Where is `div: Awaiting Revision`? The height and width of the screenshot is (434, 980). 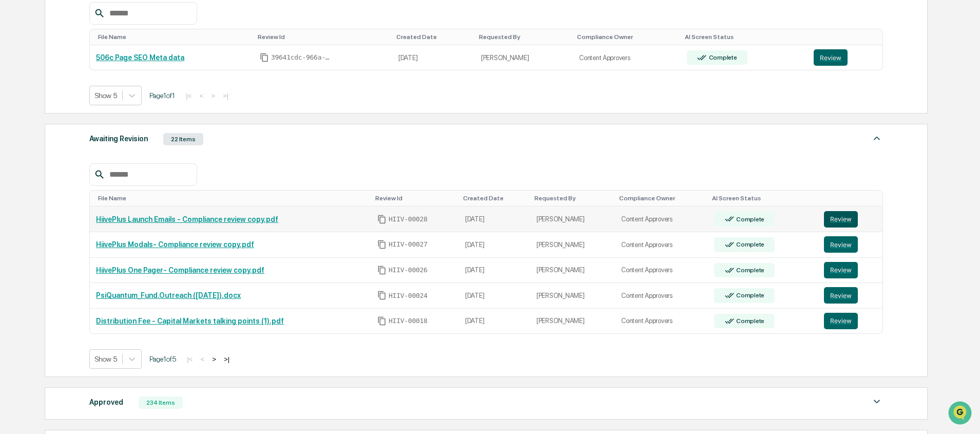
div: Awaiting Revision is located at coordinates (119, 139).